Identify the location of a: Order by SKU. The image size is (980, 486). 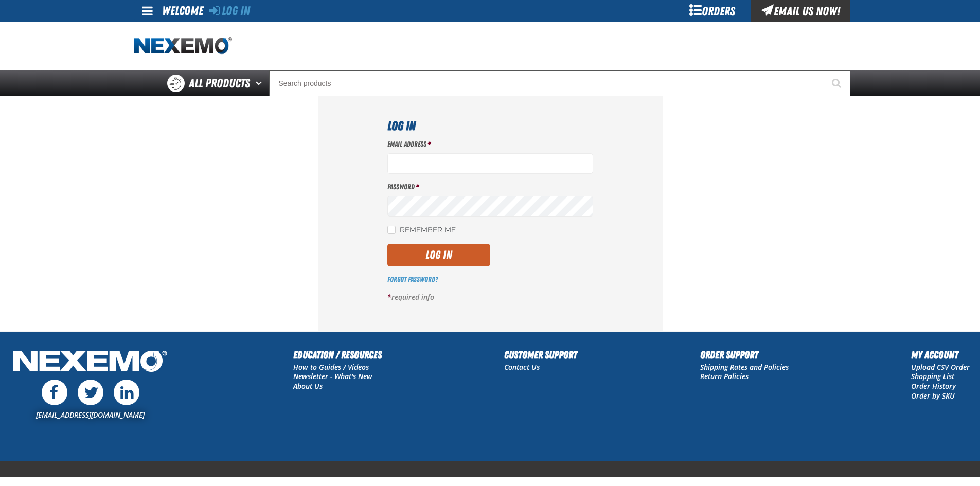
(933, 396).